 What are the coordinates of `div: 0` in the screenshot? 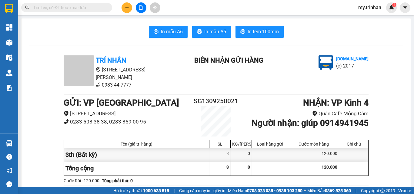 It's located at (241, 155).